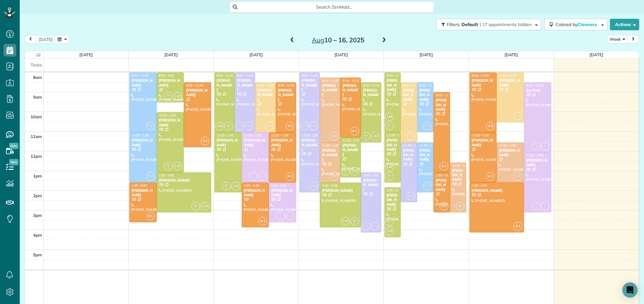  I want to click on span: 11:00 - 2:00, so click(225, 135).